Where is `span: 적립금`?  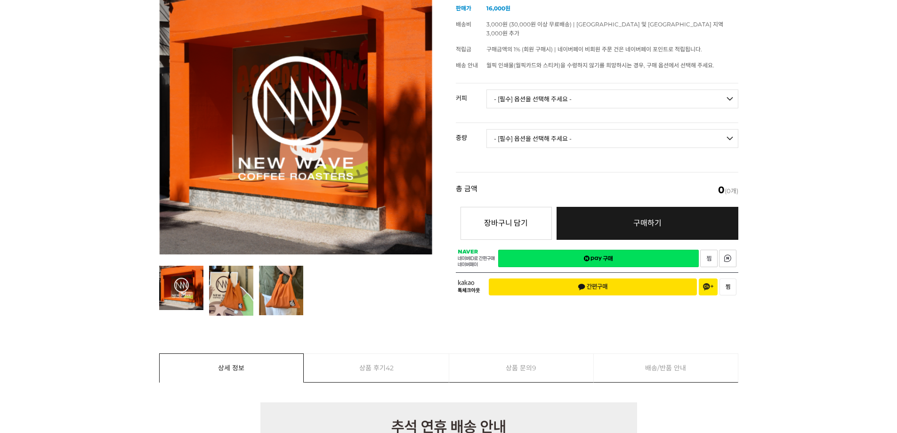
span: 적립금 is located at coordinates (463, 49).